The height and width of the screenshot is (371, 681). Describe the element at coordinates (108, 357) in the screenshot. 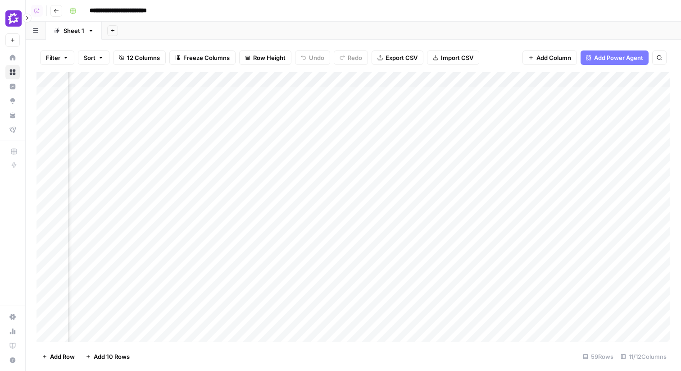

I see `button: Add 10 Rows` at that location.